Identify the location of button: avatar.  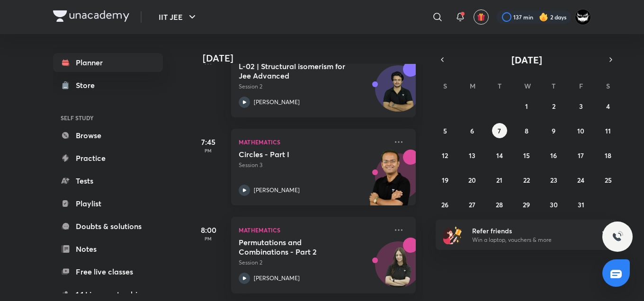
(481, 17).